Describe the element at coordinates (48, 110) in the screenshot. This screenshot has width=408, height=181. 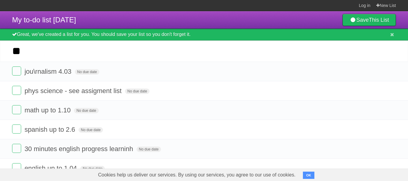
I see `span: math up to 1.10` at that location.